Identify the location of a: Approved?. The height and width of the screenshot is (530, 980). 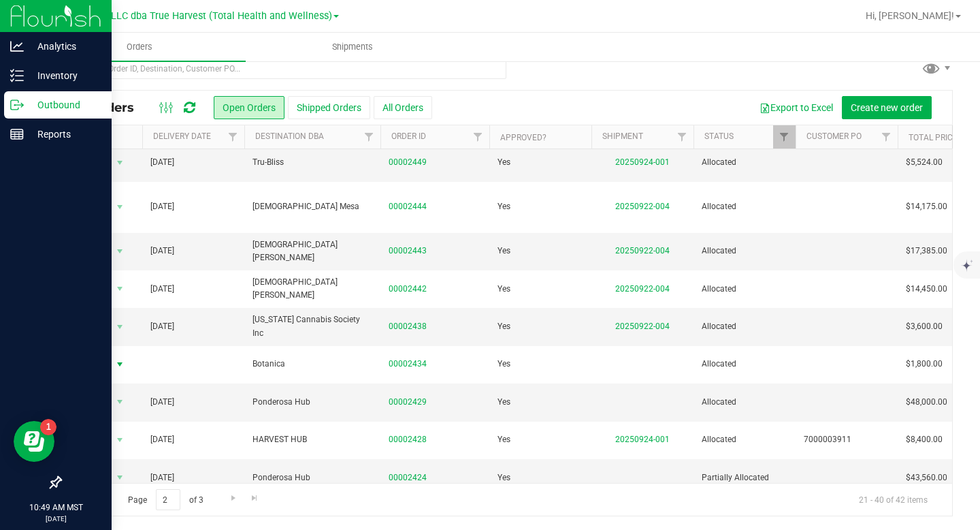
(524, 138).